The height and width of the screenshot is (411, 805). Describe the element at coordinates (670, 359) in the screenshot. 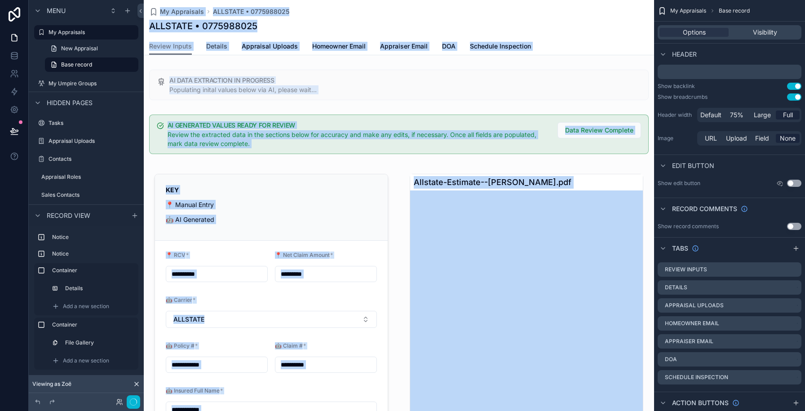

I see `label: DOA` at that location.